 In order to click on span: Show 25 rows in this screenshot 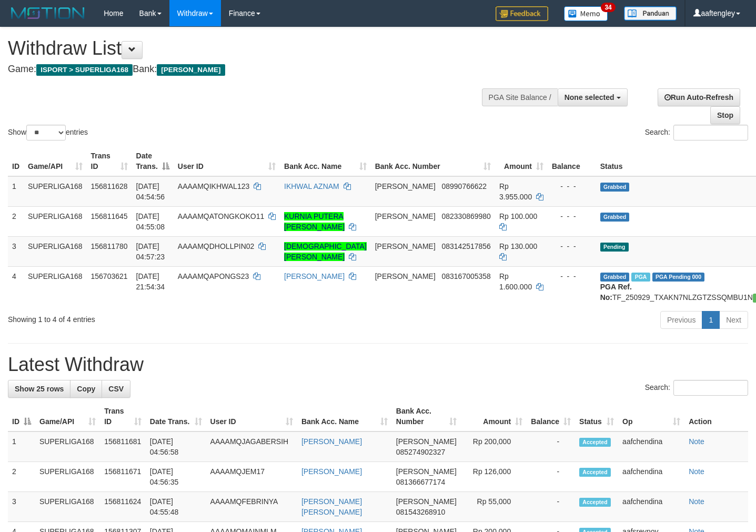, I will do `click(39, 388)`.